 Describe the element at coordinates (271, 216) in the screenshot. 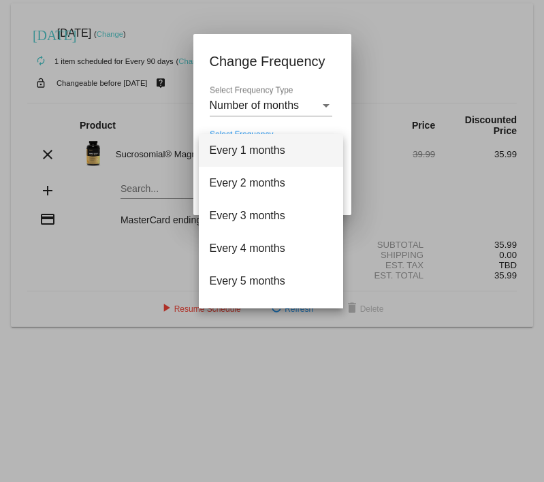

I see `span: Every 3 months` at that location.